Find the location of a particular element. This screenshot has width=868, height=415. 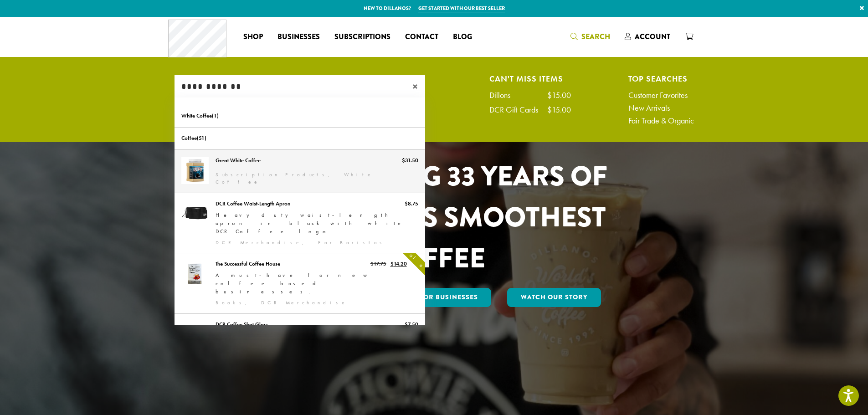

a: Fair Trade & Organic is located at coordinates (661, 121).